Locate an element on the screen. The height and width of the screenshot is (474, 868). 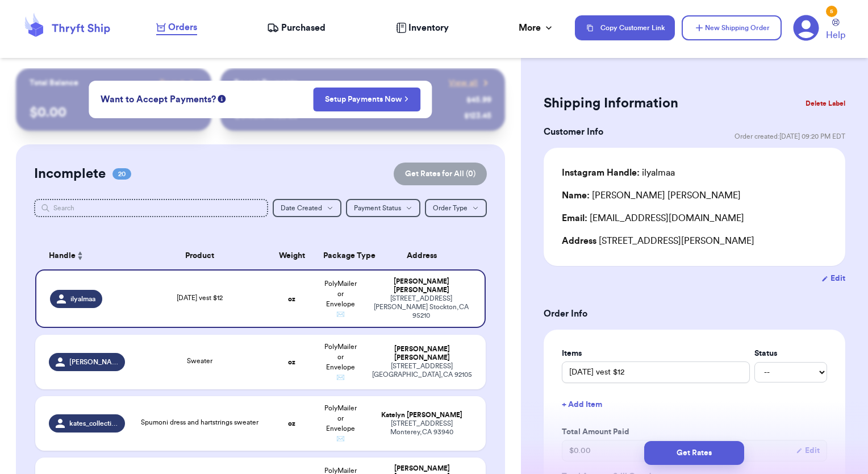
a: Payout is located at coordinates (178, 83).